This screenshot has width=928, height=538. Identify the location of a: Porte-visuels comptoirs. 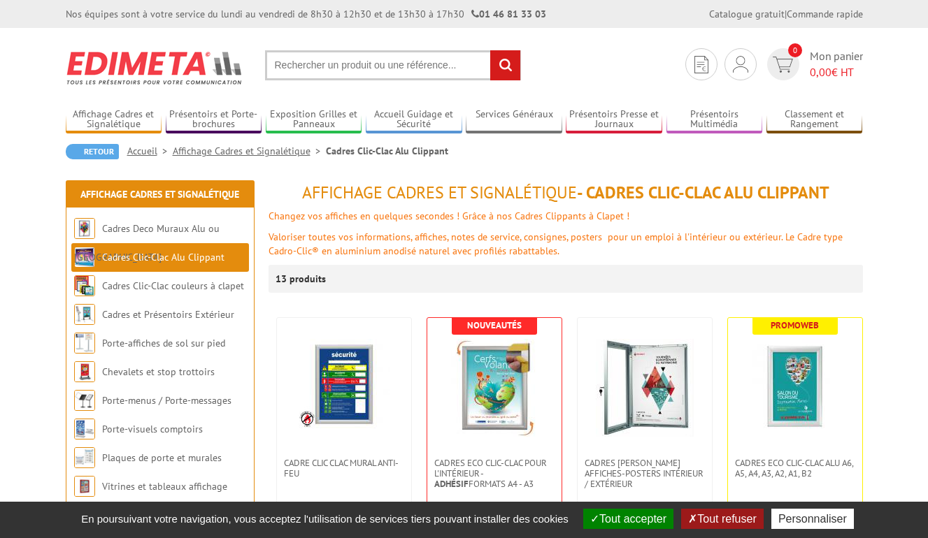
(152, 429).